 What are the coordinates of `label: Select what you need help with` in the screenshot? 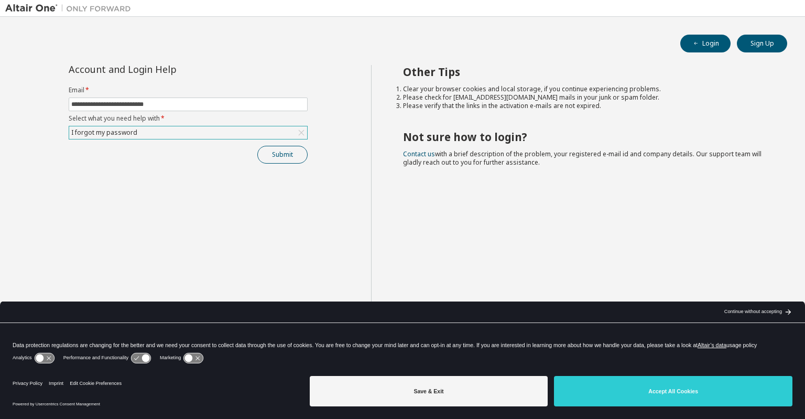 It's located at (188, 118).